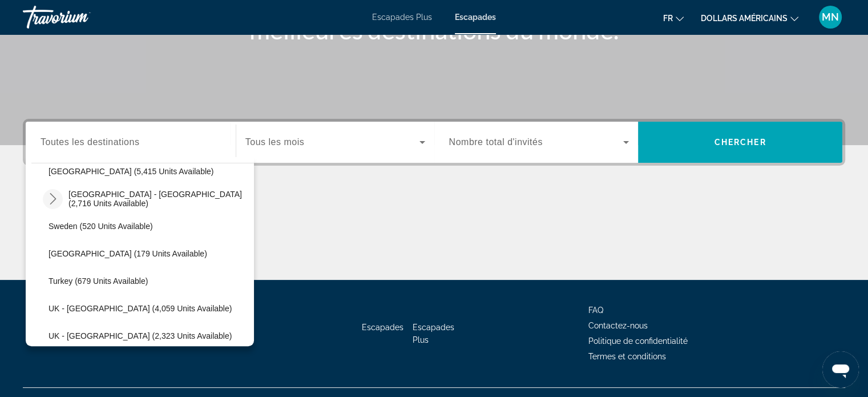 The width and height of the screenshot is (868, 397). What do you see at coordinates (744, 18) in the screenshot?
I see `font: dollars américains` at bounding box center [744, 18].